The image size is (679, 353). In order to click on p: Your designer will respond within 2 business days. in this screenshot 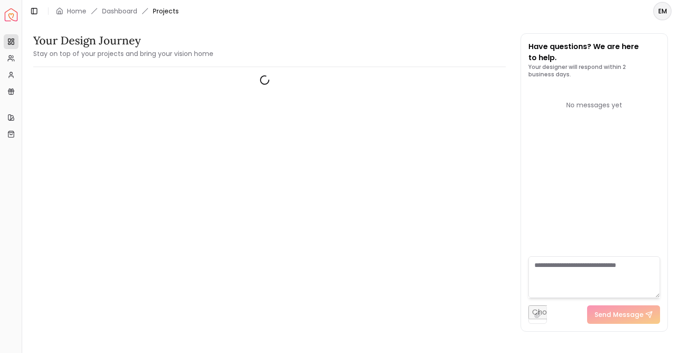, I will do `click(595, 71)`.